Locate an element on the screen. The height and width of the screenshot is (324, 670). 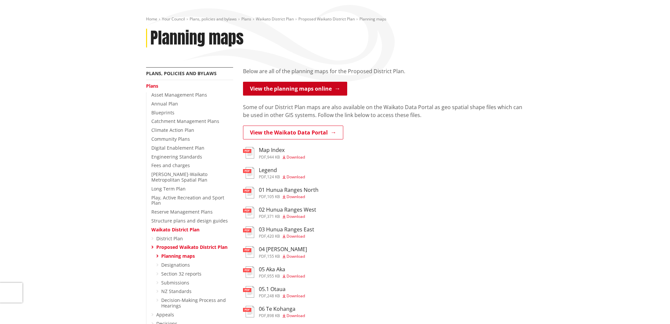
a: Your Council is located at coordinates (173, 19).